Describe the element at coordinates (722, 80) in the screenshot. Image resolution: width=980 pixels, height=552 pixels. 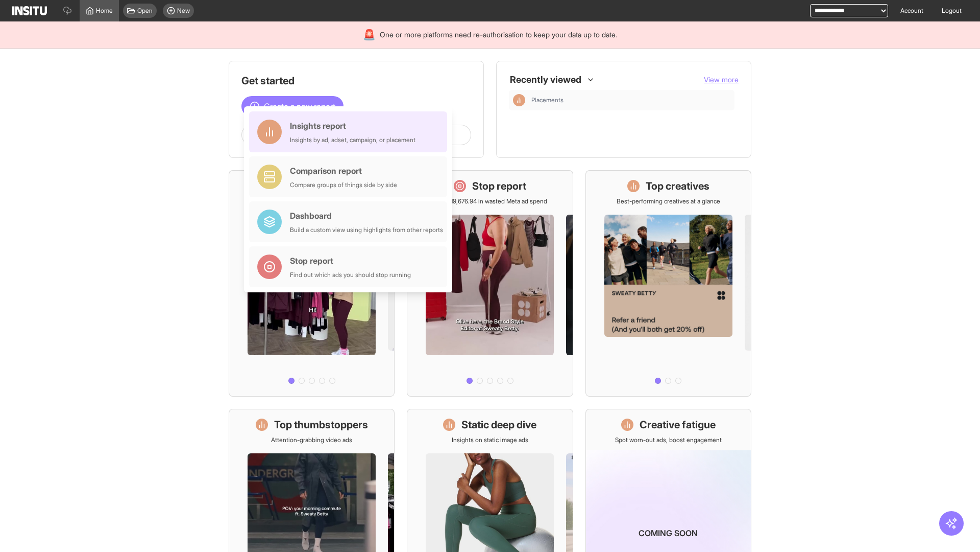
I see `button: View more` at that location.